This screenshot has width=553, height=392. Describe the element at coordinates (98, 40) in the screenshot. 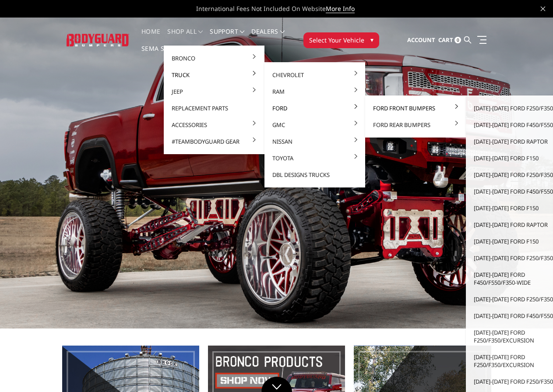

I see `img: BODYGUARD BUMPERS` at that location.